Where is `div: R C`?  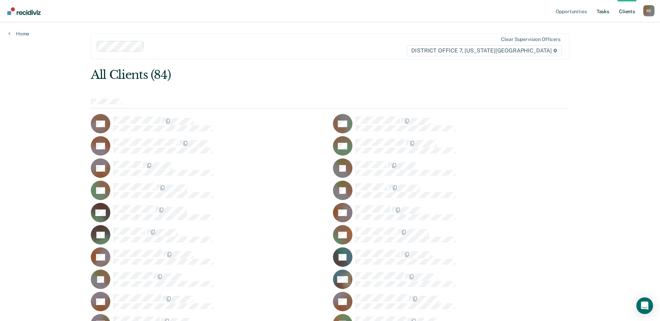
div: R C is located at coordinates (649, 11).